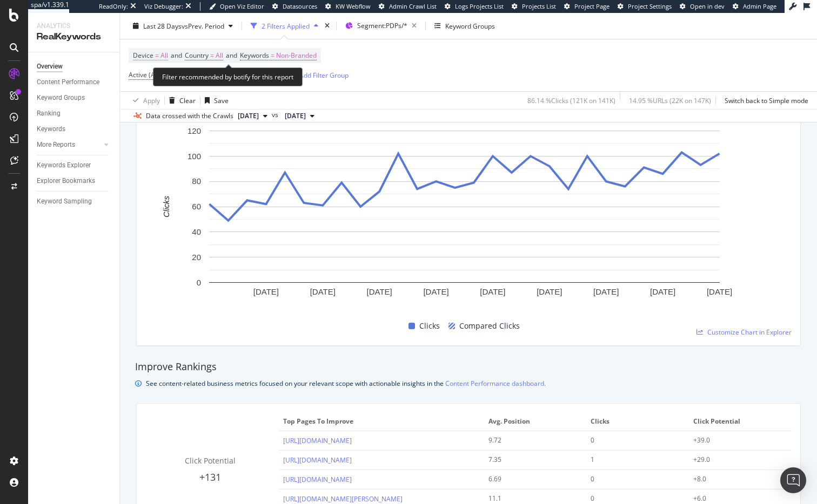  Describe the element at coordinates (490, 326) in the screenshot. I see `span: Compared Clicks` at that location.